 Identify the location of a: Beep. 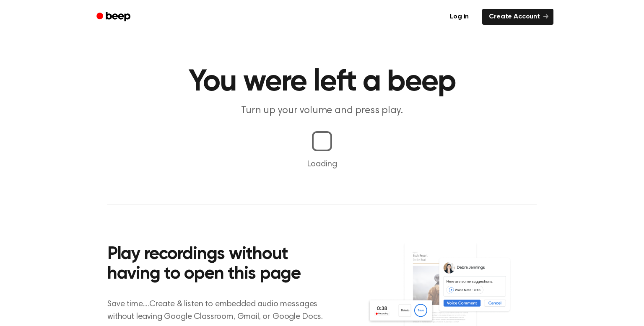
(114, 17).